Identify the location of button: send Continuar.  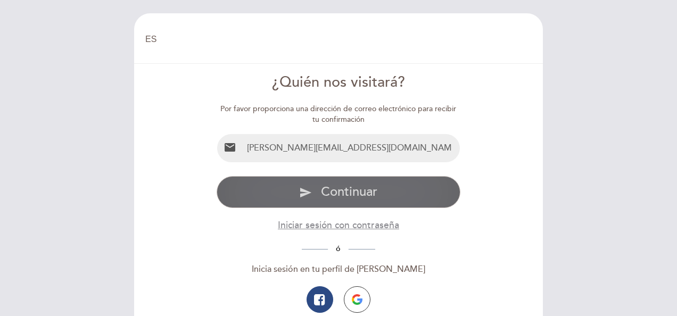
(338, 192).